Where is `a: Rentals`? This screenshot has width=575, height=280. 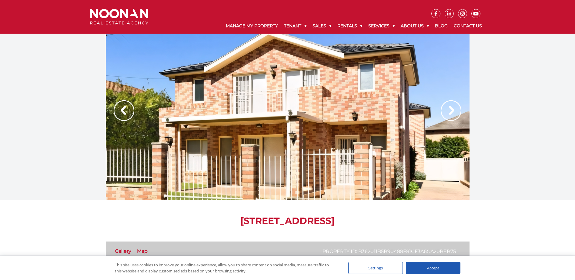
a: Rentals is located at coordinates (350, 26).